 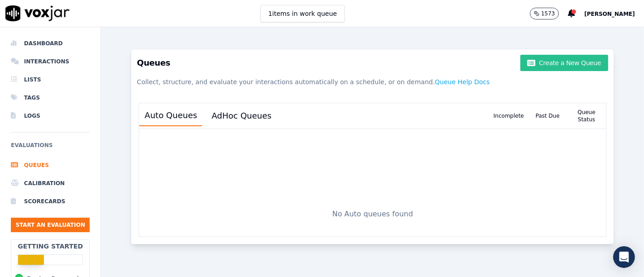 I want to click on a: Logs, so click(x=50, y=116).